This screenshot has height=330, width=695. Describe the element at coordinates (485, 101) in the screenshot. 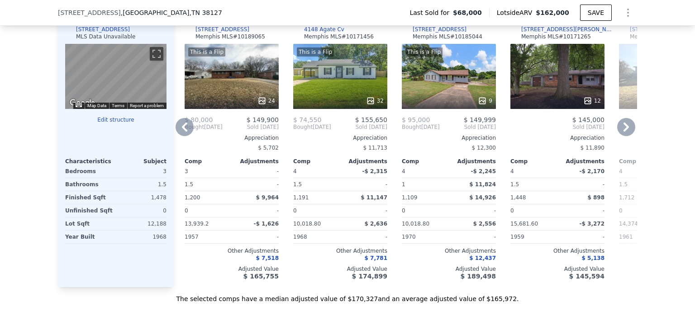

I see `div: 9` at that location.